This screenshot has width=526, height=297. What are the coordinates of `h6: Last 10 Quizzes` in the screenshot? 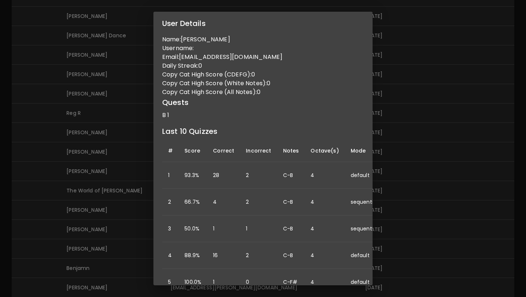 It's located at (263, 131).